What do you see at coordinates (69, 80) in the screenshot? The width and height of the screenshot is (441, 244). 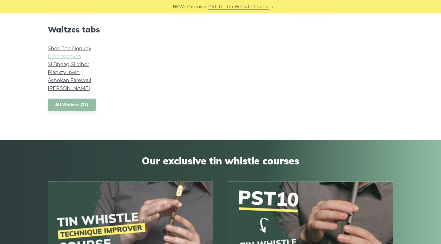 I see `a: Ashokan Farewell` at bounding box center [69, 80].